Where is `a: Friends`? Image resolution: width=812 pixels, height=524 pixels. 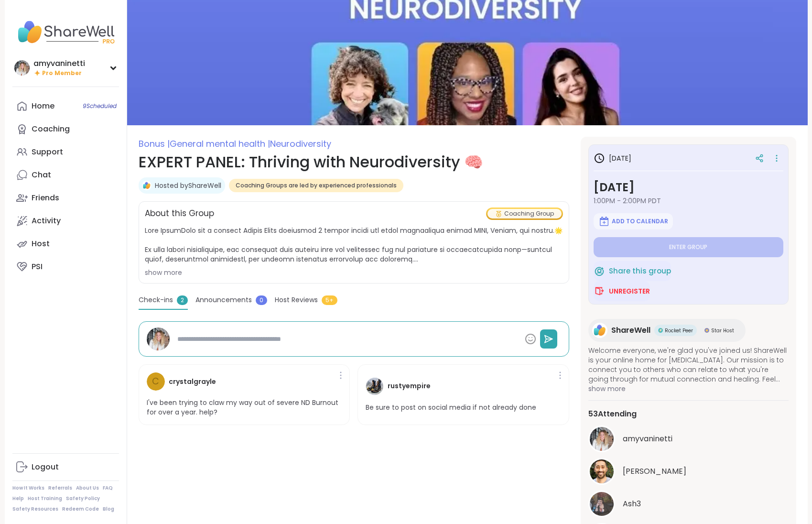 a: Friends is located at coordinates (65, 198).